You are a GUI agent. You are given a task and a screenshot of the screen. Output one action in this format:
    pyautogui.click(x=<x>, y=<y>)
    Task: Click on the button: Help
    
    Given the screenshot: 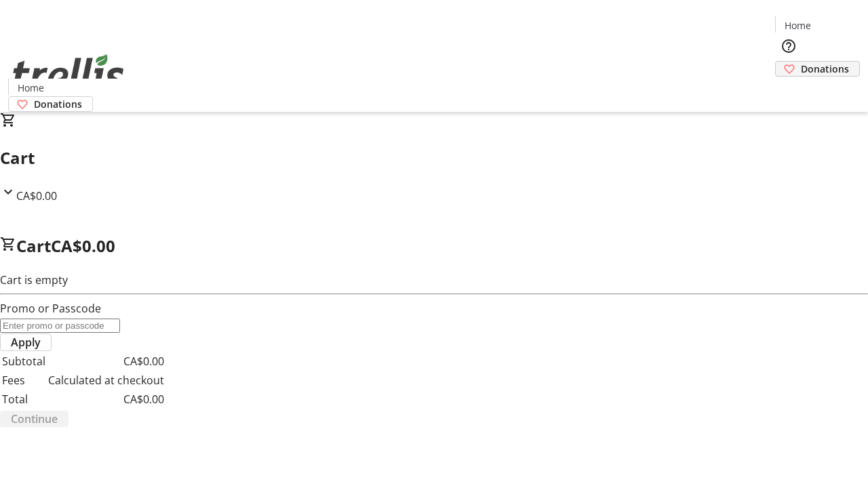 What is the action you would take?
    pyautogui.click(x=788, y=46)
    